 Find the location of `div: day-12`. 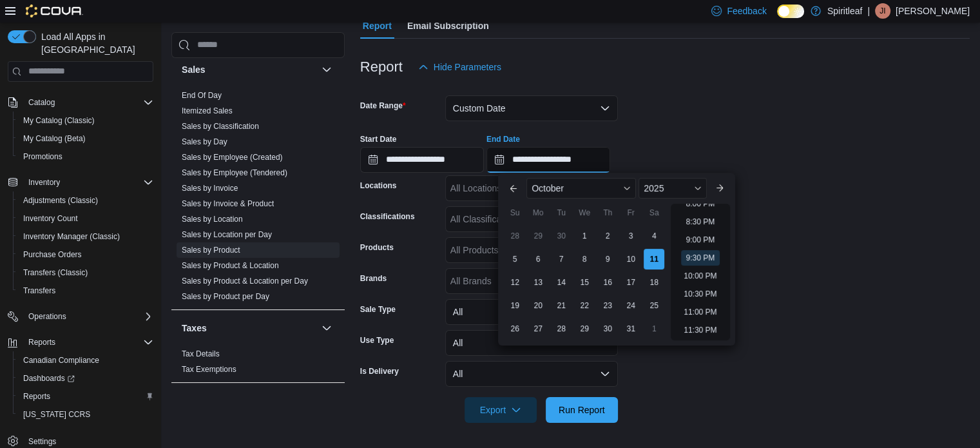

div: day-12 is located at coordinates (515, 283).